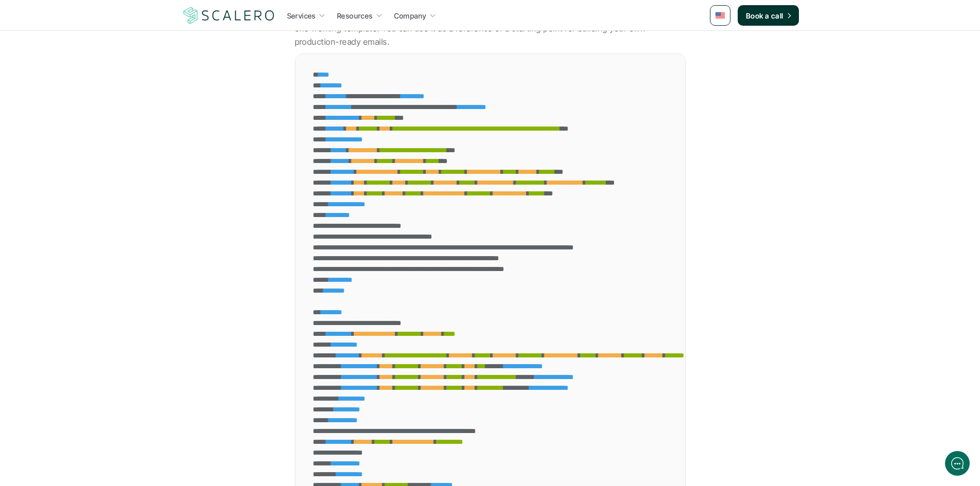 This screenshot has height=486, width=980. What do you see at coordinates (355, 15) in the screenshot?
I see `p: Resources` at bounding box center [355, 15].